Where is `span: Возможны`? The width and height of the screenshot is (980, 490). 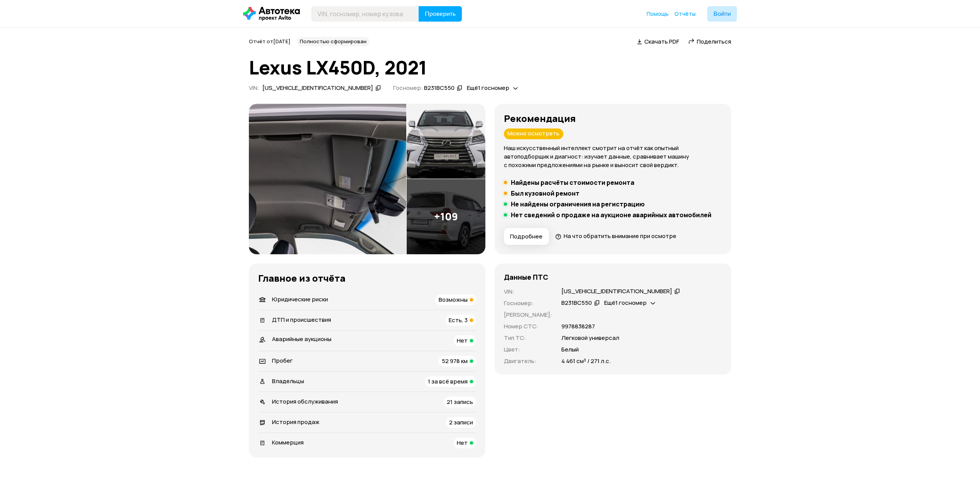
span: Возможны is located at coordinates (453, 299).